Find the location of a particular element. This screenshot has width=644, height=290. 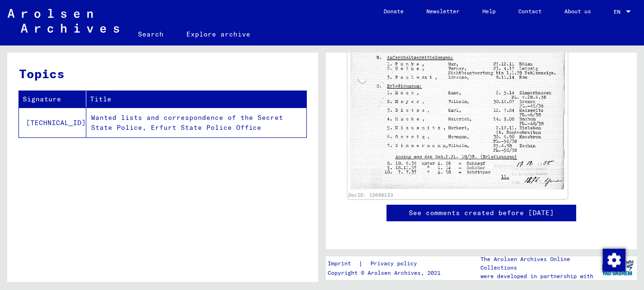

img: yv_logo.png is located at coordinates (617, 268).